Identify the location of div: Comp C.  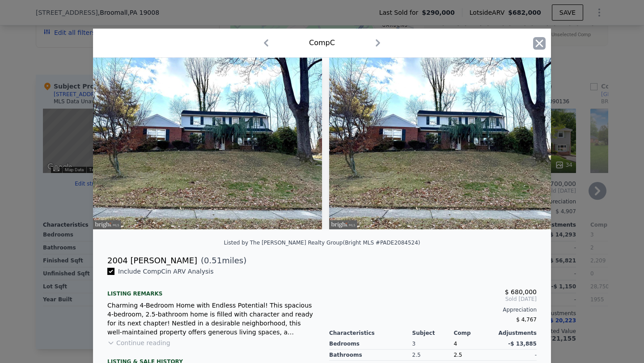
(322, 43).